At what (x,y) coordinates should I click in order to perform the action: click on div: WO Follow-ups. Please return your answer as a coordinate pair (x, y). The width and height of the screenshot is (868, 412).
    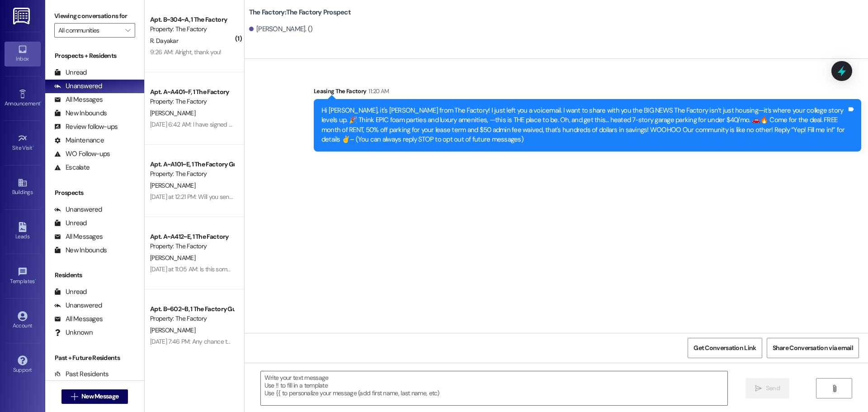
    Looking at the image, I should click on (82, 154).